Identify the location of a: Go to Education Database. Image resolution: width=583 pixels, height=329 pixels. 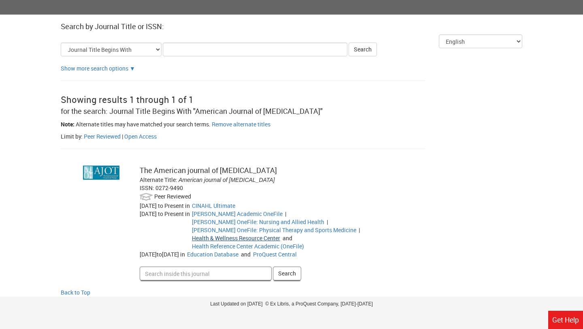
(213, 254).